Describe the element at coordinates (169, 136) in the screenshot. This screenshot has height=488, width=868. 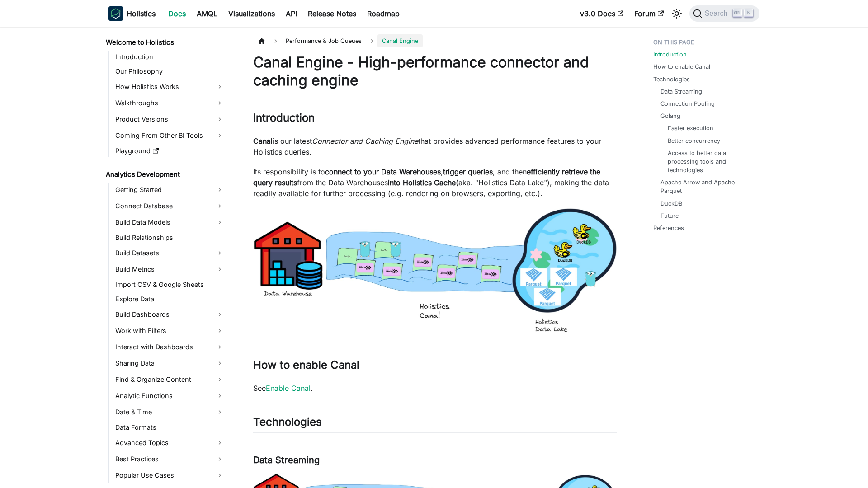
I see `a: Coming From Other BI Tools` at that location.